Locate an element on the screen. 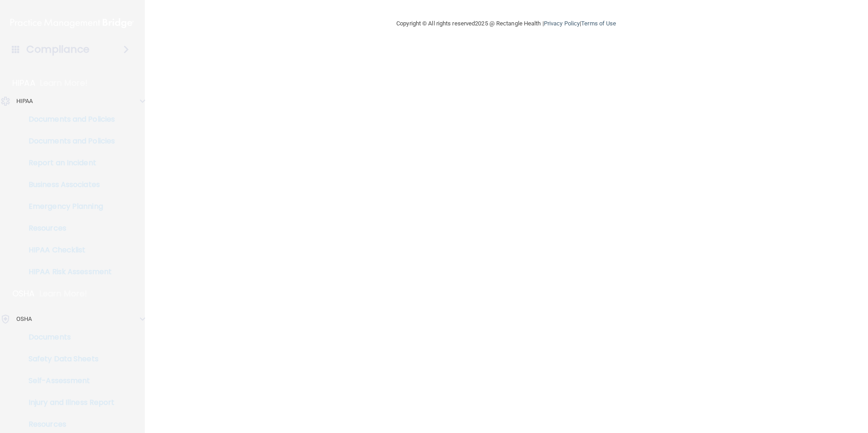 Image resolution: width=868 pixels, height=433 pixels. p: Injury and Illness Report is located at coordinates (68, 403).